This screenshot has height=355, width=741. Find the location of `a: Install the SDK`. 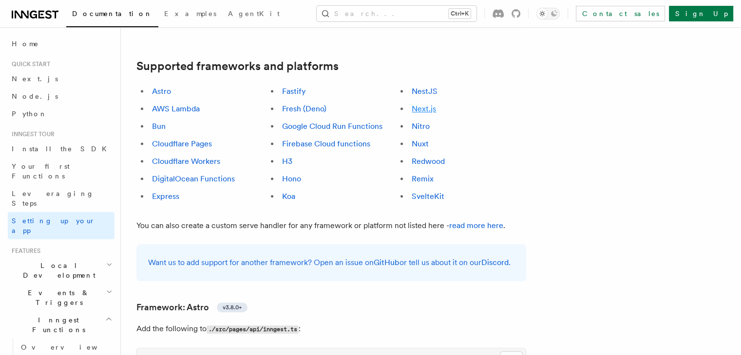

a: Install the SDK is located at coordinates (61, 149).